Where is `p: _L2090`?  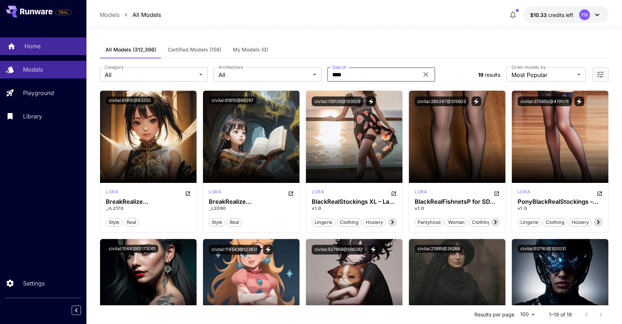 p: _L2090 is located at coordinates (251, 208).